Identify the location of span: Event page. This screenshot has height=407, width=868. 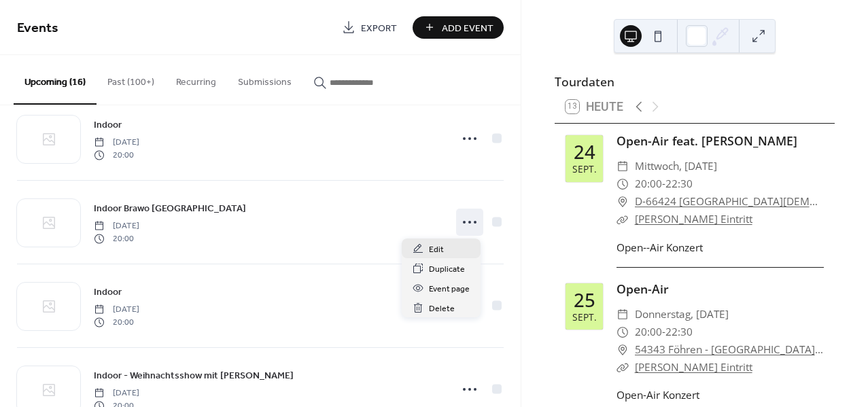
(449, 289).